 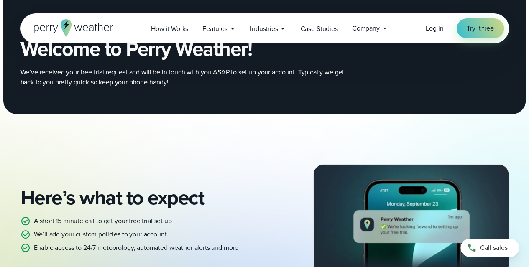 What do you see at coordinates (434, 28) in the screenshot?
I see `a: Log in` at bounding box center [434, 28].